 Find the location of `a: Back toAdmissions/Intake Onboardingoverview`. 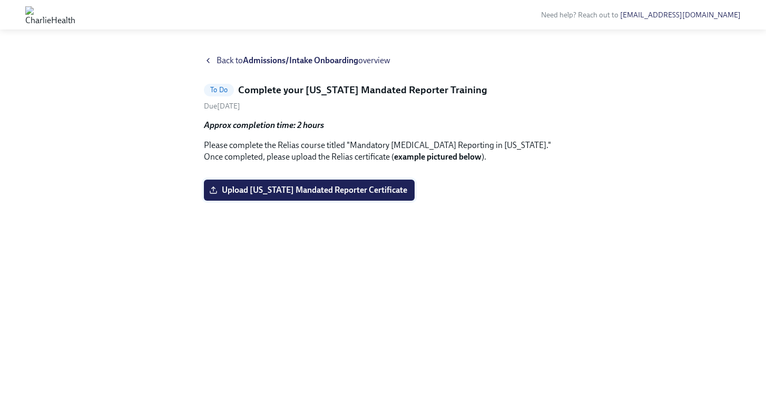

a: Back toAdmissions/Intake Onboardingoverview is located at coordinates (383, 61).